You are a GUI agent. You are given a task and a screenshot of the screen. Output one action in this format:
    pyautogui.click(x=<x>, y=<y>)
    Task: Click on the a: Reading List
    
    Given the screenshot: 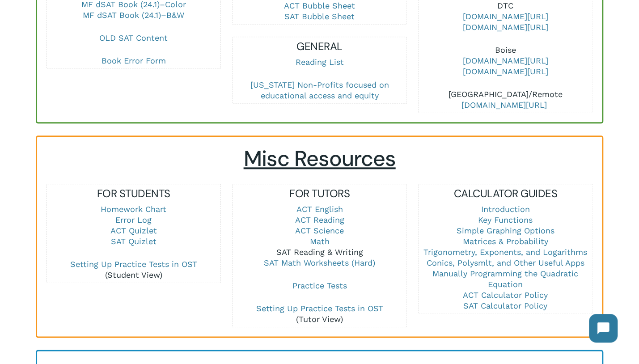 What is the action you would take?
    pyautogui.click(x=319, y=61)
    